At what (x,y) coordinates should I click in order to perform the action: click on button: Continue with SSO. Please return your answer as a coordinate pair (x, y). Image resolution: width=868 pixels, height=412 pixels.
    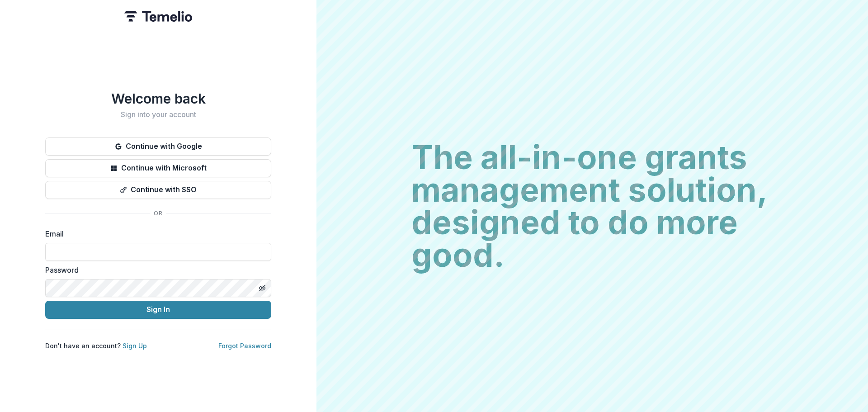
    Looking at the image, I should click on (158, 190).